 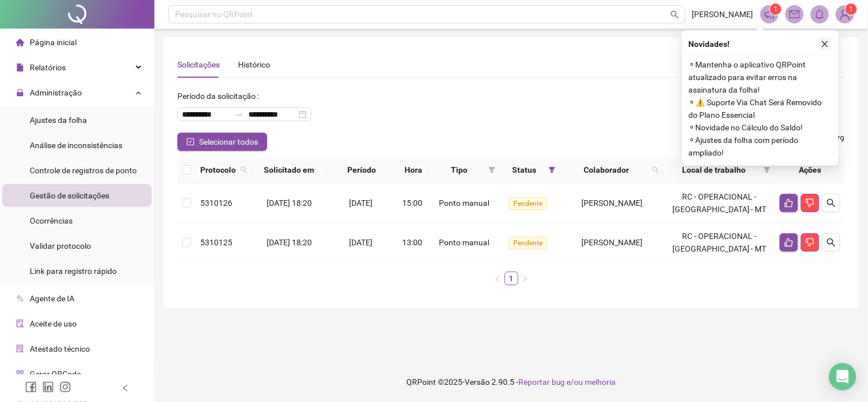 What do you see at coordinates (810, 170) in the screenshot?
I see `div: Ações` at bounding box center [810, 170].